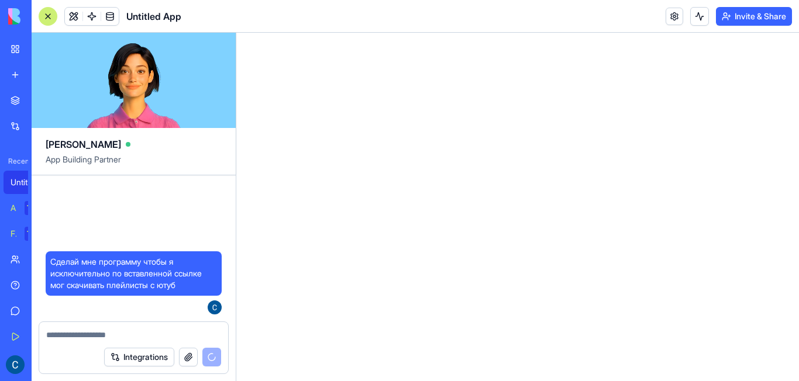 This screenshot has width=799, height=381. I want to click on a: Untitled App, so click(27, 183).